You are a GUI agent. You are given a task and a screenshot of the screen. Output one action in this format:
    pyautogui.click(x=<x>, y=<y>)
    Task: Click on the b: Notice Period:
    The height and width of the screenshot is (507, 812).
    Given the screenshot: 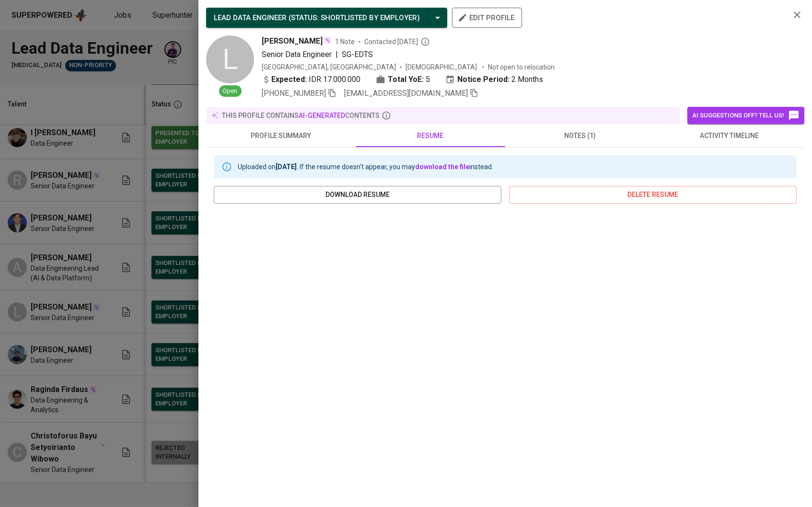 What is the action you would take?
    pyautogui.click(x=483, y=79)
    